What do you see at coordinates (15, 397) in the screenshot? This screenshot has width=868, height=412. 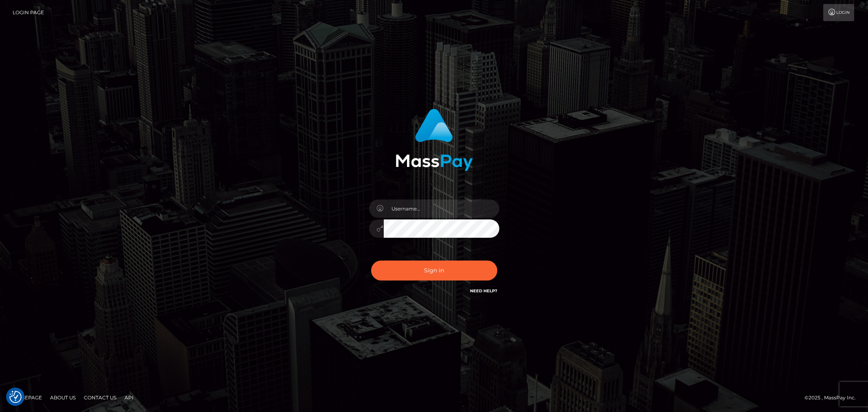 I see `button: Consent Preferences` at bounding box center [15, 397].